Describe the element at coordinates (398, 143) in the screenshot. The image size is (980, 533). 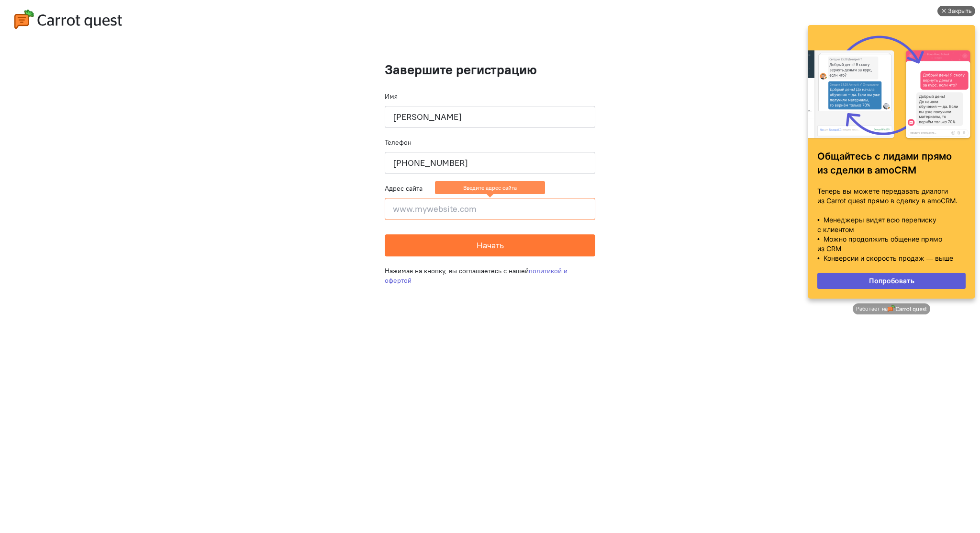
I see `label: Телефон` at that location.